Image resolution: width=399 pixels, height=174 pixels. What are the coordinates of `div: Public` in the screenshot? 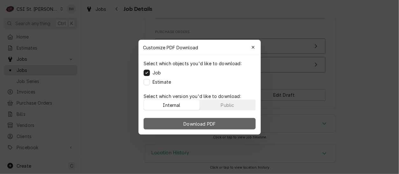 It's located at (228, 105).